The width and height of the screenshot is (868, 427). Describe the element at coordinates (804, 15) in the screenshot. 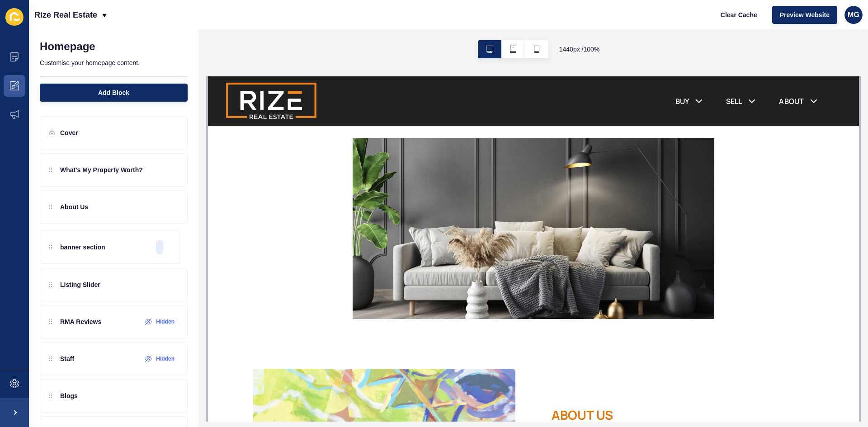

I see `span: Preview Website` at that location.